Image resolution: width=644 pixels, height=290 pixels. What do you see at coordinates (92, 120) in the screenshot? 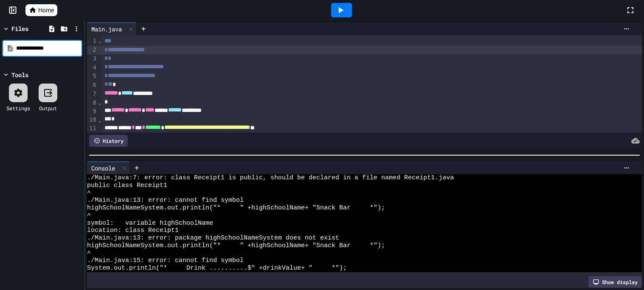
I see `div: 10` at bounding box center [92, 120].